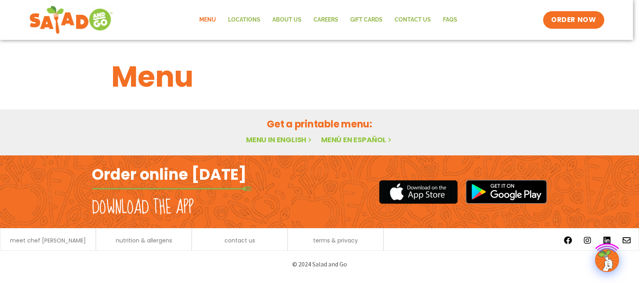  I want to click on span: terms & privacy, so click(336, 240).